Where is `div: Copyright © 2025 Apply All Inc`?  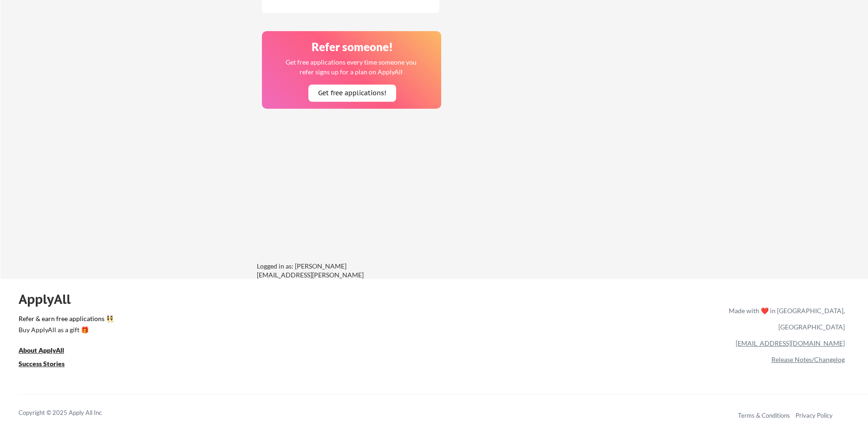
div: Copyright © 2025 Apply All Inc is located at coordinates (72, 413).